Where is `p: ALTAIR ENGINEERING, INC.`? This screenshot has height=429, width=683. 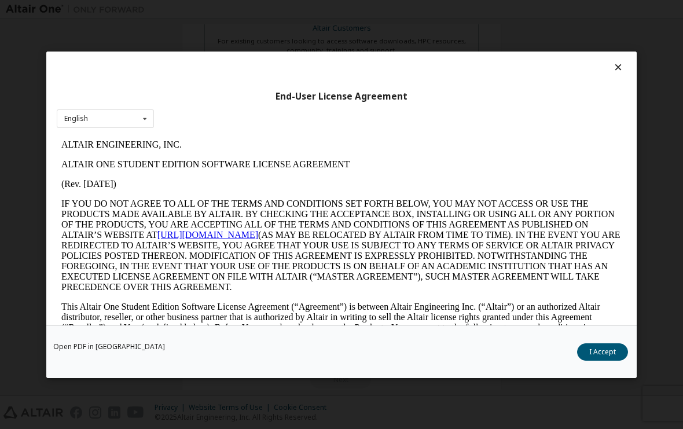 p: ALTAIR ENGINEERING, INC. is located at coordinates (285, 10).